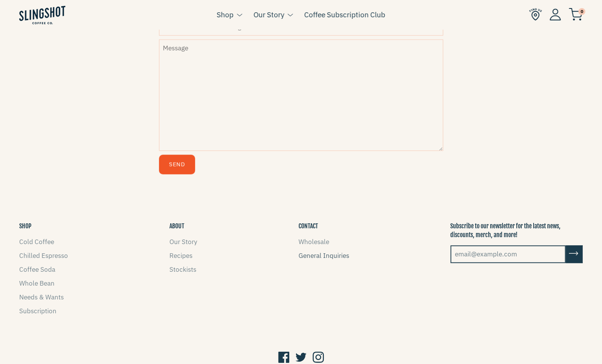 The height and width of the screenshot is (364, 602). Describe the element at coordinates (576, 15) in the screenshot. I see `img: cart` at that location.